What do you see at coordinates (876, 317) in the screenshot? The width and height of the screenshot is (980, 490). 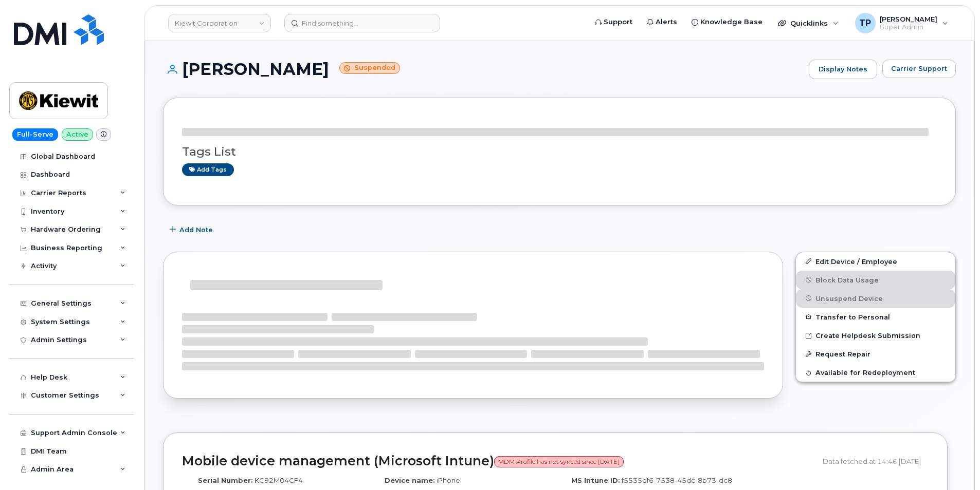 I see `button: Transfer to Personal` at bounding box center [876, 317].